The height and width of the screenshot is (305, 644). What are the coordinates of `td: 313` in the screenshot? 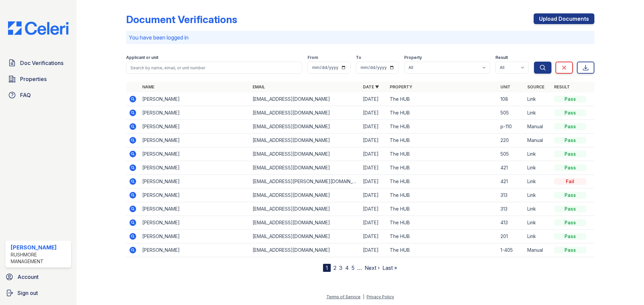 It's located at (511, 195).